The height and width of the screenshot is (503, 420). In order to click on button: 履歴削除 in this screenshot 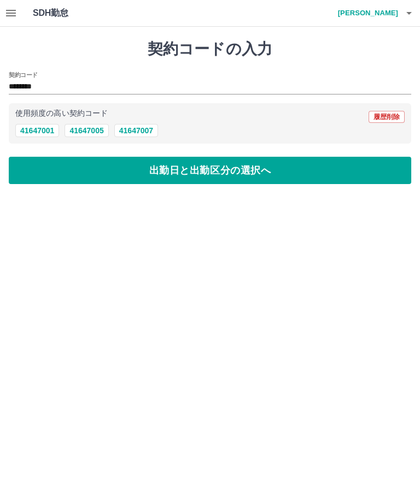, I will do `click(386, 117)`.